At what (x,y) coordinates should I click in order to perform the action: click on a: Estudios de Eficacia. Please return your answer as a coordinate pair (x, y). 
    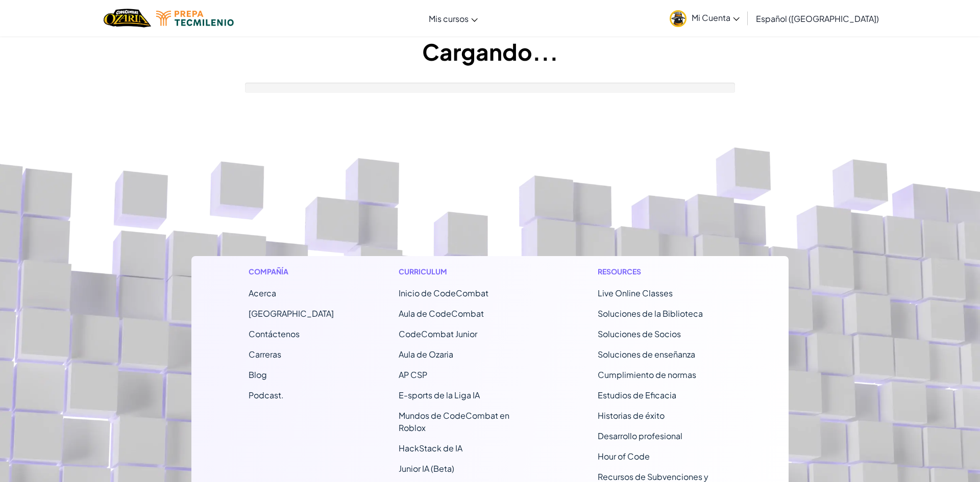
    Looking at the image, I should click on (637, 395).